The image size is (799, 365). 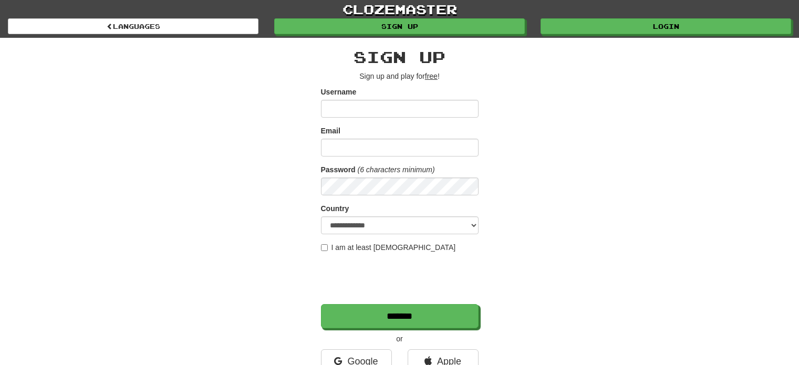 I want to click on h2: Sign up, so click(x=400, y=57).